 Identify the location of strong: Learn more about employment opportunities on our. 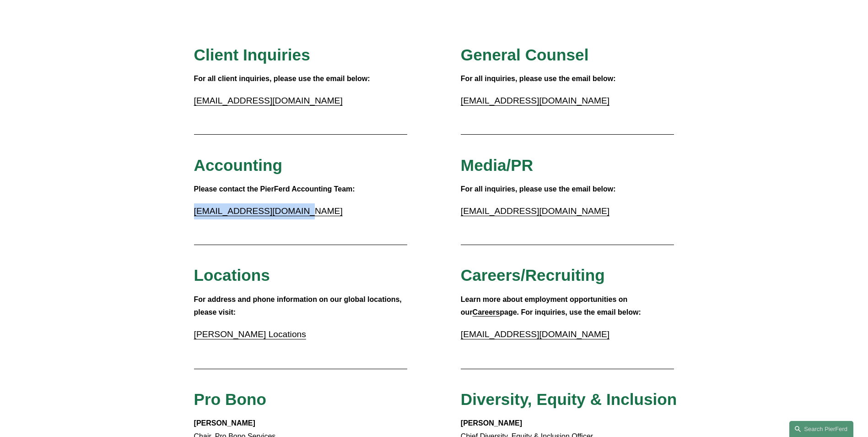
(545, 306).